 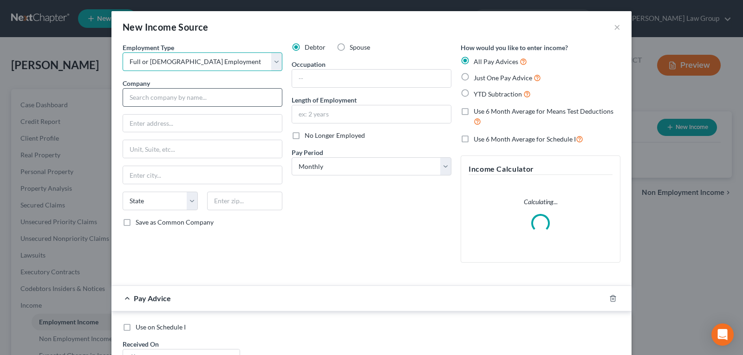 I want to click on input: Enter city..., so click(x=202, y=175).